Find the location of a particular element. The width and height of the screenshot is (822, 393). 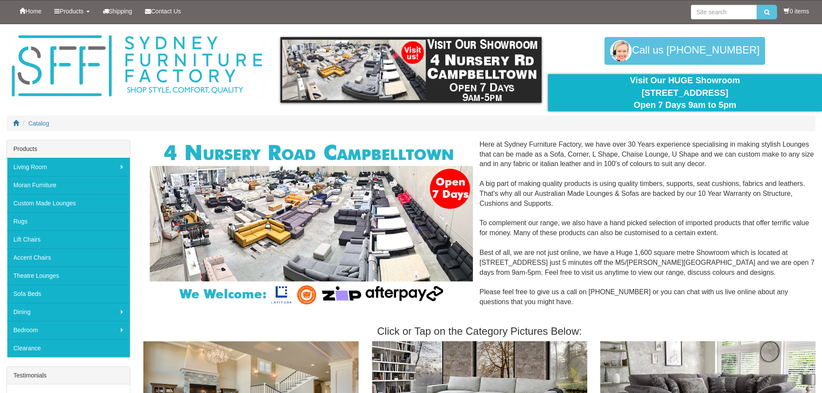

span: Catalog is located at coordinates (39, 123).